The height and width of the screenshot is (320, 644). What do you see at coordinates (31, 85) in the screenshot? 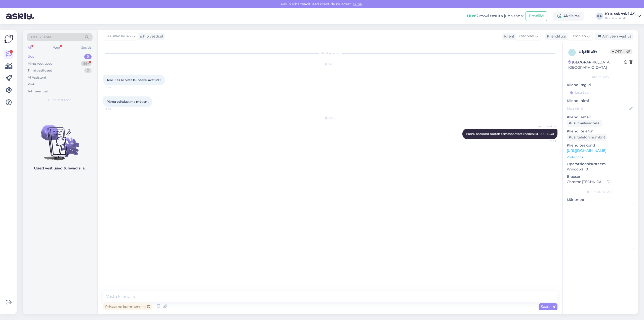
I see `div: Kõik` at bounding box center [31, 85].